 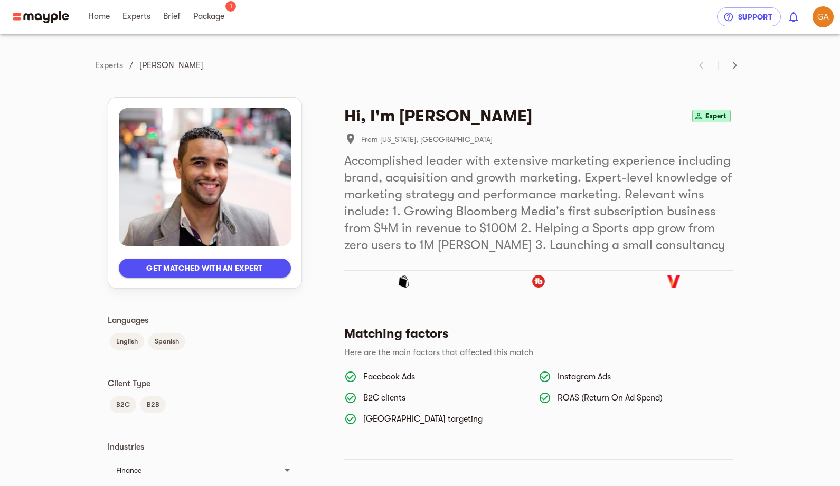 I want to click on p: Languages, so click(x=205, y=321).